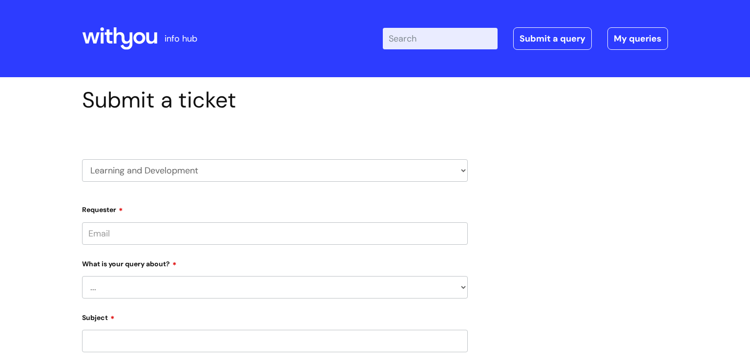 The width and height of the screenshot is (750, 363). Describe the element at coordinates (553, 39) in the screenshot. I see `a: Submit a query` at that location.